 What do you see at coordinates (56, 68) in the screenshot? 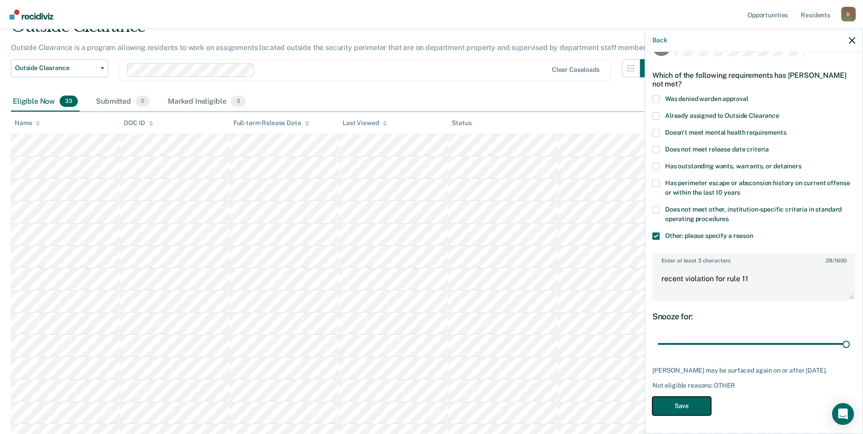
I see `span: Outside Clearance` at bounding box center [56, 68].